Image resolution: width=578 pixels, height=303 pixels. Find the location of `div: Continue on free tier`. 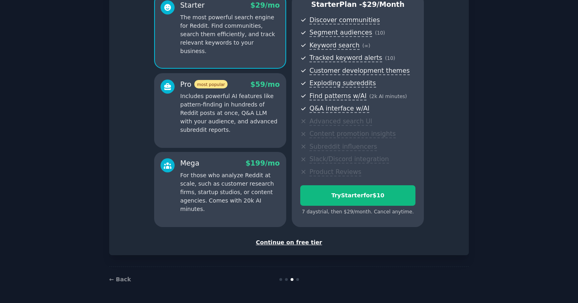

div: Continue on free tier is located at coordinates (289, 242).